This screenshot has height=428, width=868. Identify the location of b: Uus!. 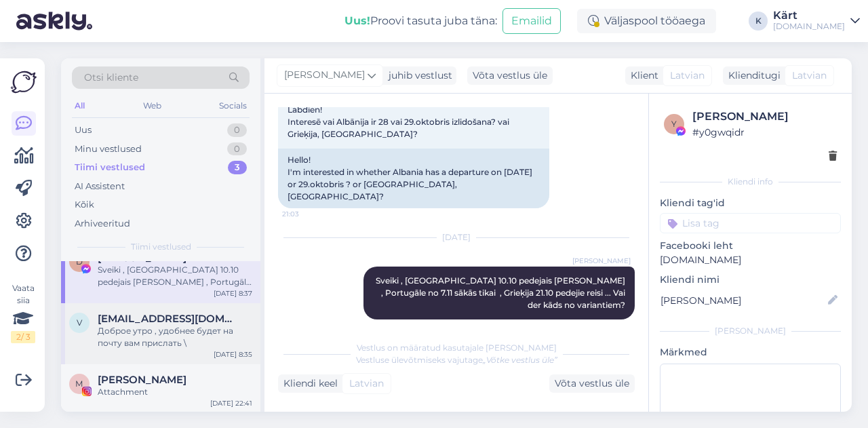
(358, 20).